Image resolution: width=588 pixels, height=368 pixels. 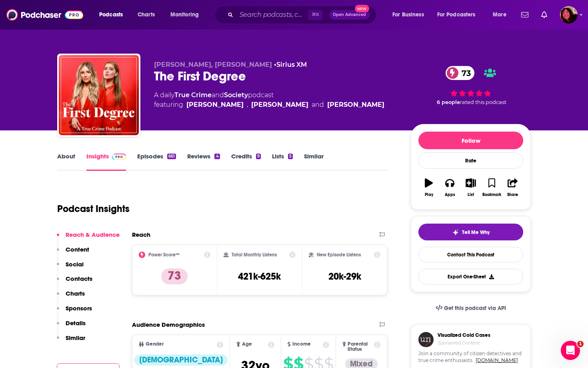 I want to click on div: Share, so click(x=512, y=195).